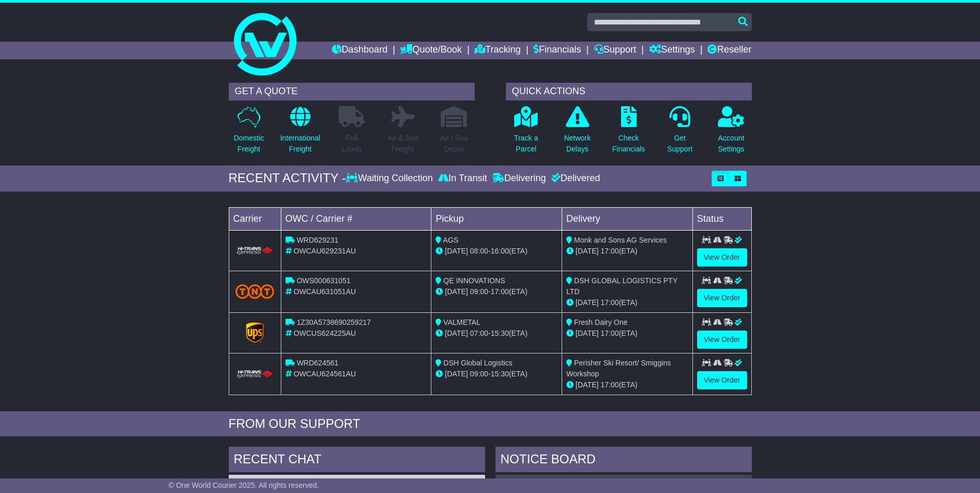 Image resolution: width=980 pixels, height=493 pixels. Describe the element at coordinates (360, 50) in the screenshot. I see `a: Dashboard` at that location.